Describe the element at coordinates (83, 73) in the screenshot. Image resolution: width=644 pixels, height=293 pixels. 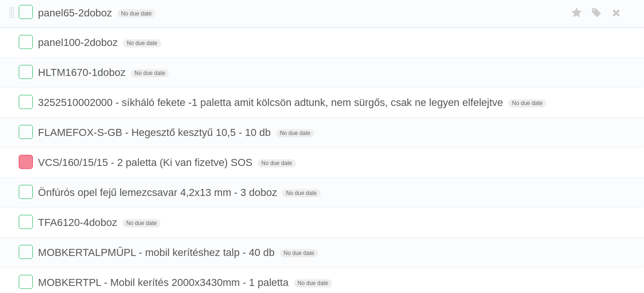
I see `span: HLTM1670-1doboz` at that location.